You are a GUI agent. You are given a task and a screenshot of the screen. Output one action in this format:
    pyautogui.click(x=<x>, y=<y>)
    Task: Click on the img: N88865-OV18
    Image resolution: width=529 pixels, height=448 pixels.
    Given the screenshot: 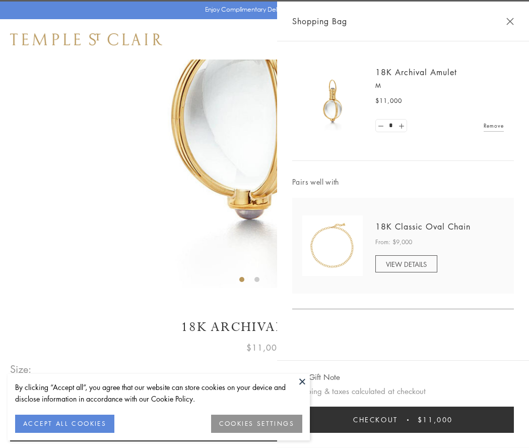 What is the action you would take?
    pyautogui.click(x=333, y=246)
    